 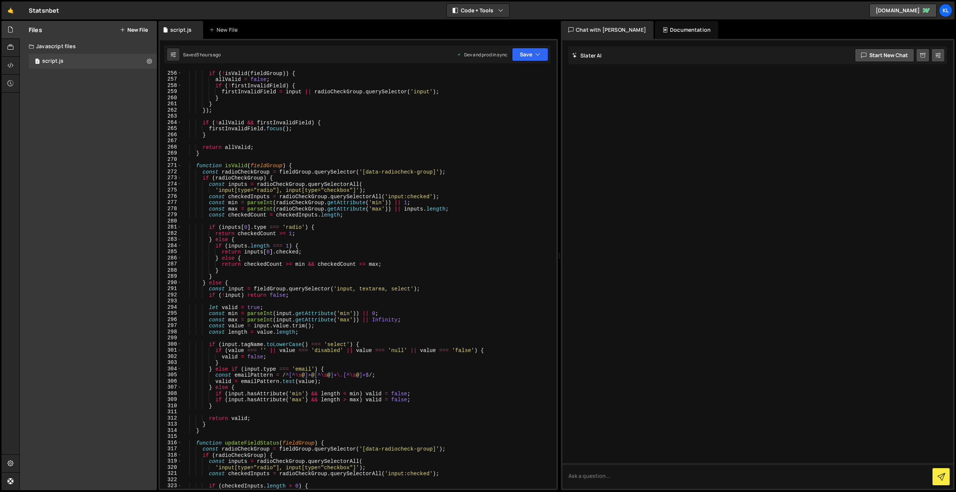 What do you see at coordinates (171, 375) in the screenshot?
I see `div: 305` at bounding box center [171, 375].